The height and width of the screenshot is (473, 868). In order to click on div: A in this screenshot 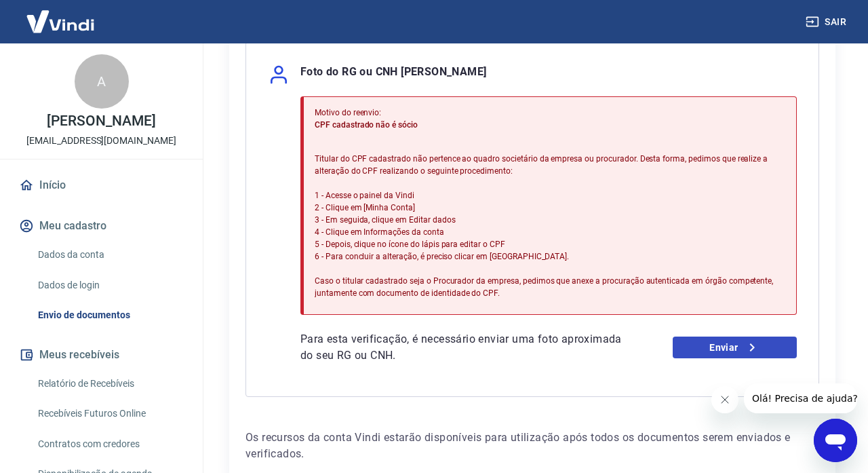, I will do `click(102, 81)`.